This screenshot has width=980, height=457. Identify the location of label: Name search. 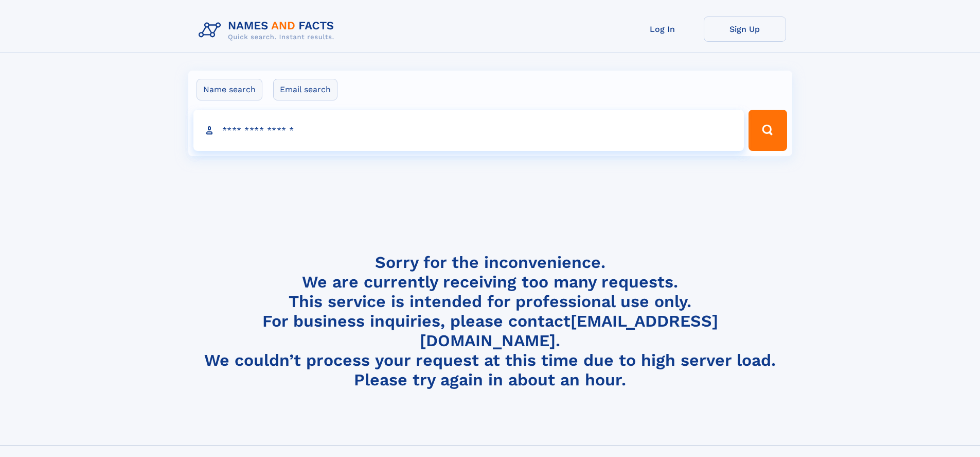
(229, 89).